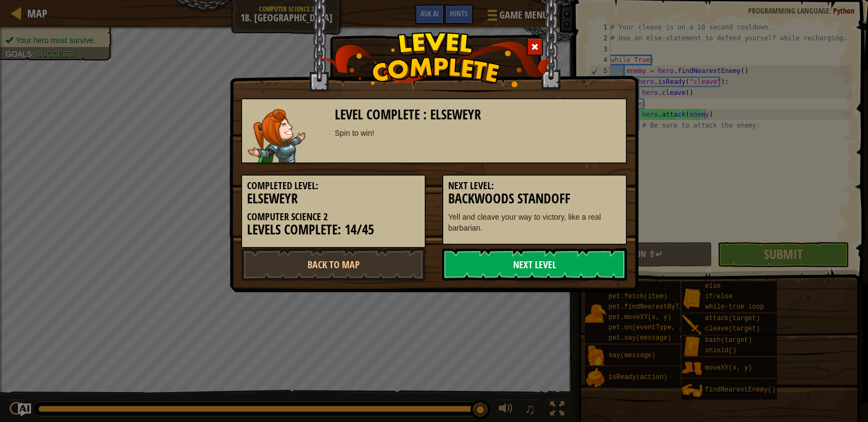 The image size is (868, 422). Describe the element at coordinates (333, 229) in the screenshot. I see `h3: Levels Complete: 14/45` at that location.